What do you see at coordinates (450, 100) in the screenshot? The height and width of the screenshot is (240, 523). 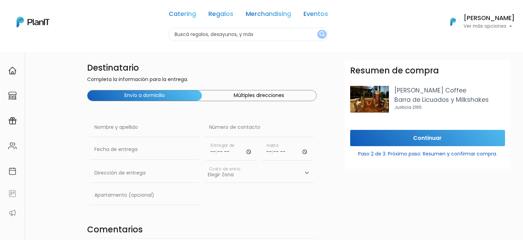 I see `p: Barra de Licuados y Milkshakes` at bounding box center [450, 100].